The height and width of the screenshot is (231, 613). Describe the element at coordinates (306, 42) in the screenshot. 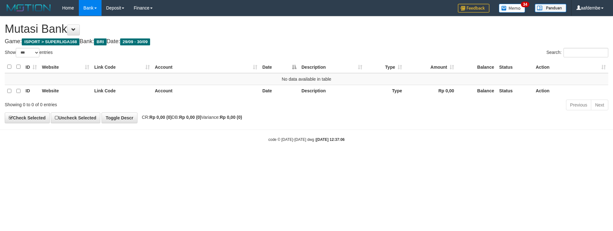

I see `h4: Game: Bank: Date:` at that location.